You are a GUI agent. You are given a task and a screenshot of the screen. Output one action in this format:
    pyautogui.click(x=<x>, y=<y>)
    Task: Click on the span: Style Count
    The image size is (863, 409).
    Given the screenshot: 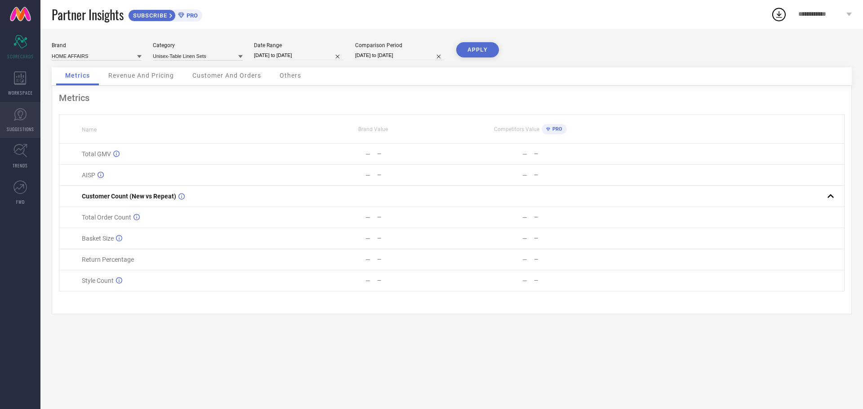 What is the action you would take?
    pyautogui.click(x=98, y=281)
    